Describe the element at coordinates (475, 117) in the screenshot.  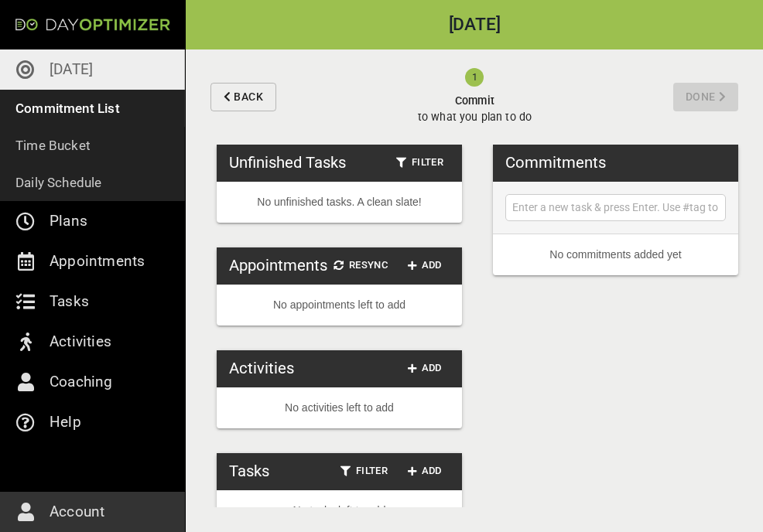
I see `p: to what you plan to do` at that location.